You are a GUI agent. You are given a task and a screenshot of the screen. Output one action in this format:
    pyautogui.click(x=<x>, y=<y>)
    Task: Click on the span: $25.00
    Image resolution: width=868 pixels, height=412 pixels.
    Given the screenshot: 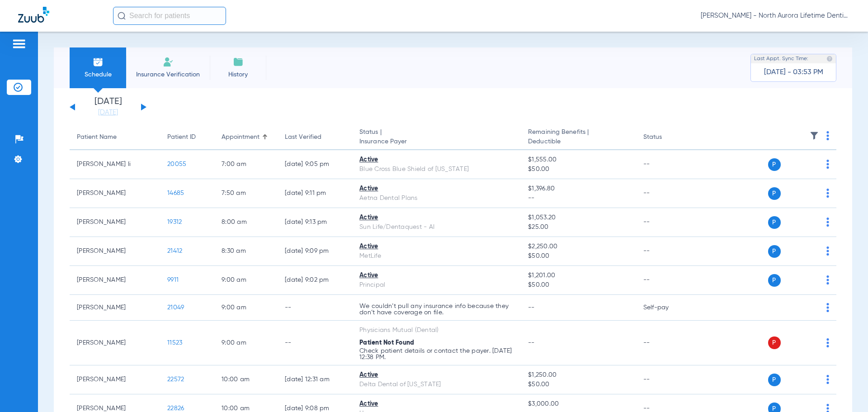 What is the action you would take?
    pyautogui.click(x=578, y=227)
    